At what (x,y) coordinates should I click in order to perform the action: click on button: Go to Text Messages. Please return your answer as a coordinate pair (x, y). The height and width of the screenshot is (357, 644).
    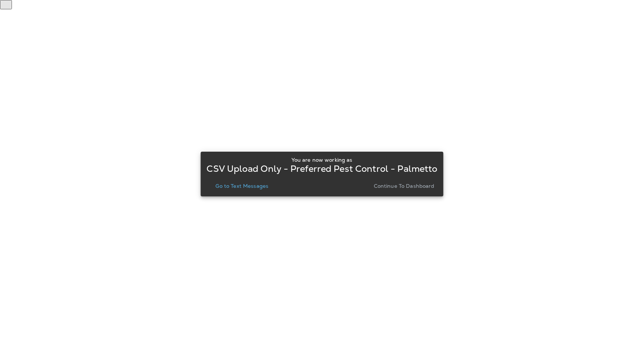
    Looking at the image, I should click on (242, 186).